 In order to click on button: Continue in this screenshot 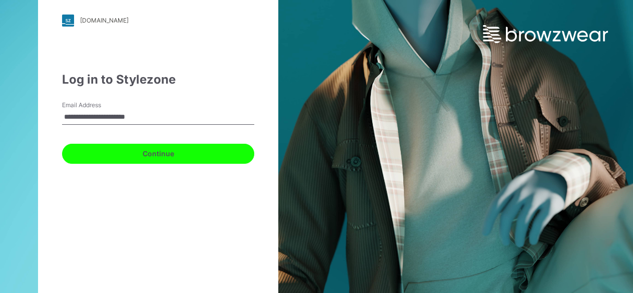, I will do `click(158, 154)`.